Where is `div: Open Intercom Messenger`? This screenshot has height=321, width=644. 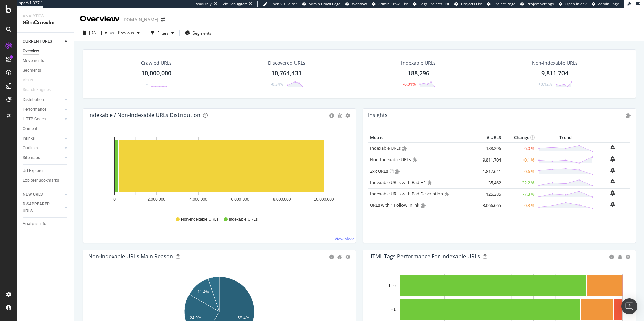
div: Open Intercom Messenger is located at coordinates (630, 307).